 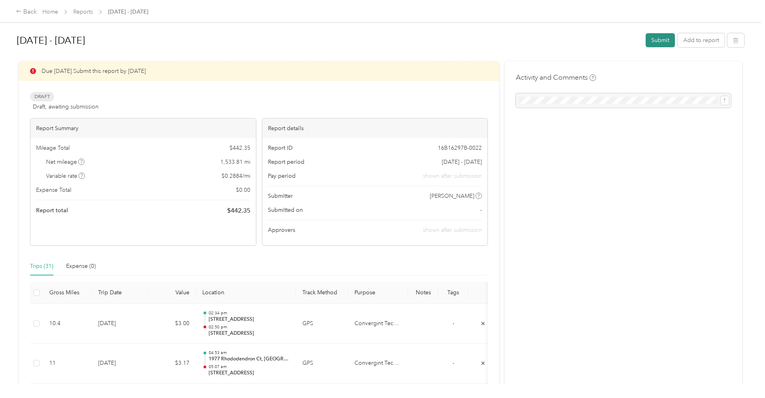 What do you see at coordinates (50, 12) in the screenshot?
I see `a: Home` at bounding box center [50, 12].